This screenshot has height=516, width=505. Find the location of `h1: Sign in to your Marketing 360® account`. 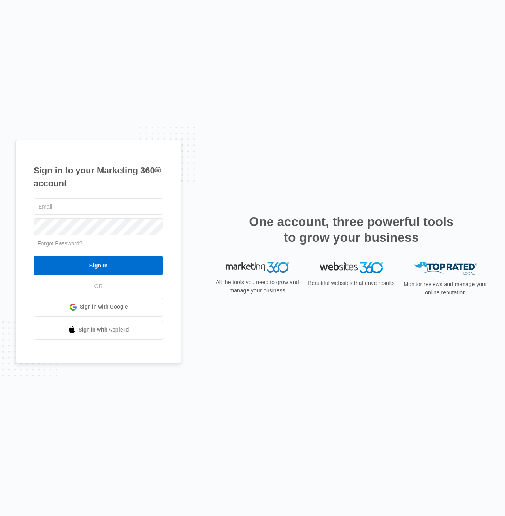

h1: Sign in to your Marketing 360® account is located at coordinates (98, 177).